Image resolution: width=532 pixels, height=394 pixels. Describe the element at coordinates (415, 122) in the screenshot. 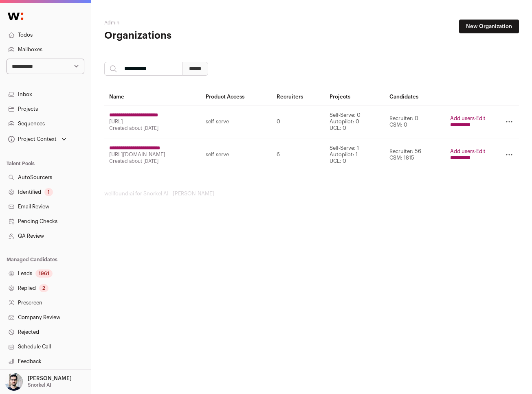

I see `td: Recruiter: 0 CSM: 0` at that location.